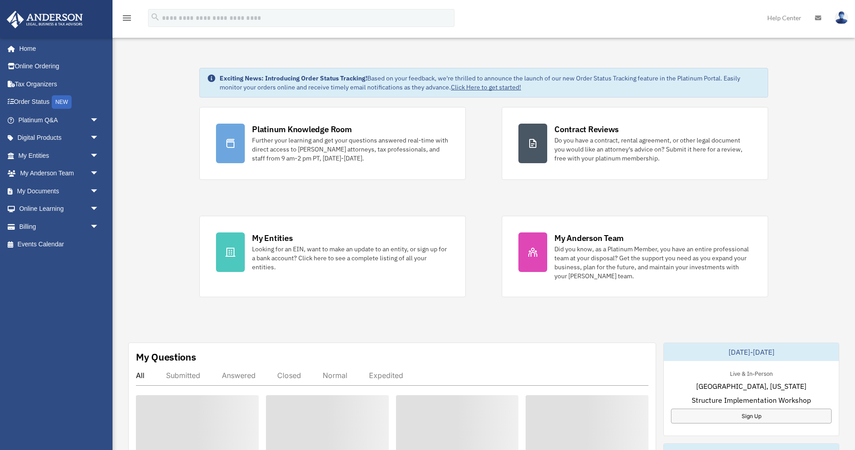 This screenshot has width=855, height=450. What do you see at coordinates (166, 357) in the screenshot?
I see `div: My Questions` at bounding box center [166, 357].